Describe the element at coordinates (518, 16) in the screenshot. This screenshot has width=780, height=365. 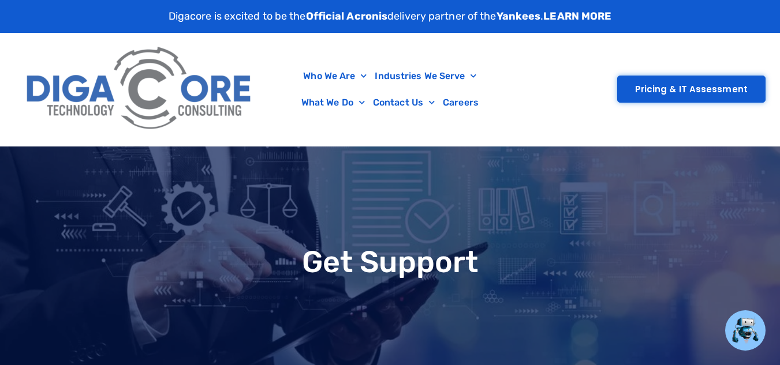
I see `strong: Yankees` at that location.